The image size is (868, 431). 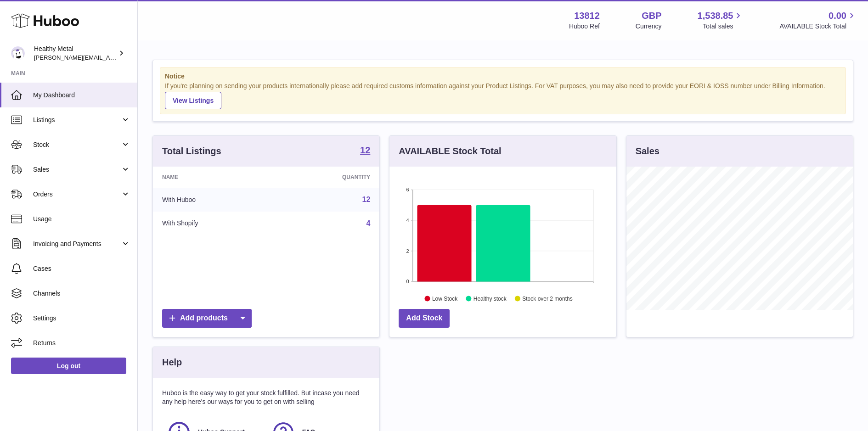 I want to click on span: Returns, so click(x=82, y=343).